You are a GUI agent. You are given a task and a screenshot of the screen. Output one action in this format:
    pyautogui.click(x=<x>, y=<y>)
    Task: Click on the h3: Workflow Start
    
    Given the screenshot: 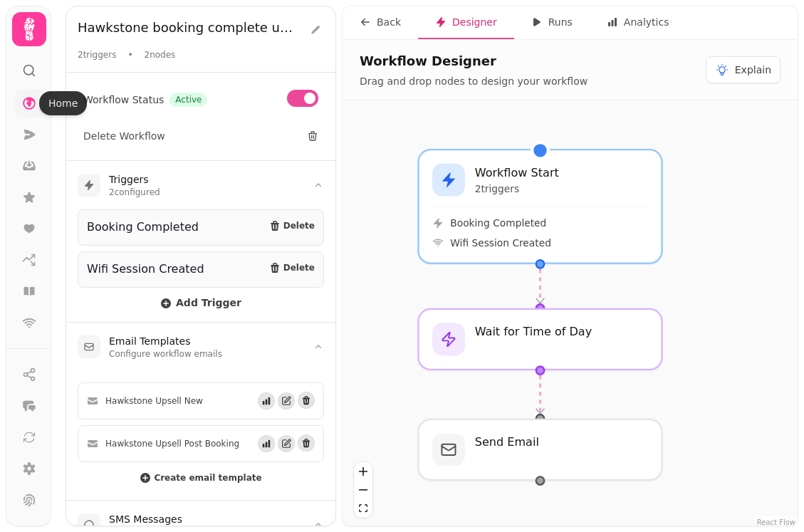 What is the action you would take?
    pyautogui.click(x=517, y=173)
    